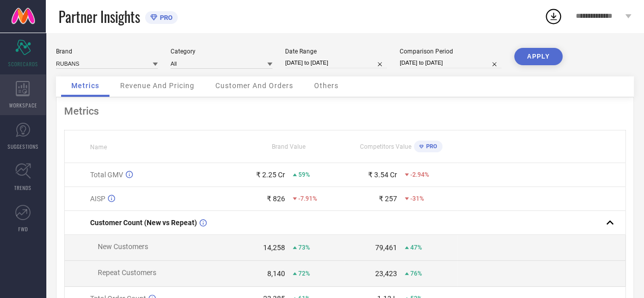  What do you see at coordinates (538, 56) in the screenshot?
I see `button: APPLY` at bounding box center [538, 56].